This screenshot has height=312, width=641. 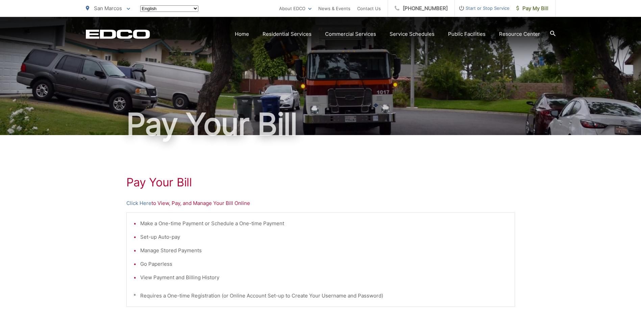 I want to click on a: Click Here, so click(x=139, y=203).